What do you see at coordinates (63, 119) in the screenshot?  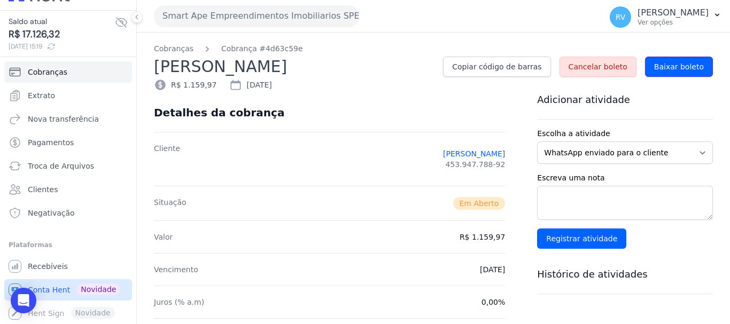 I see `span: Nova transferência` at bounding box center [63, 119].